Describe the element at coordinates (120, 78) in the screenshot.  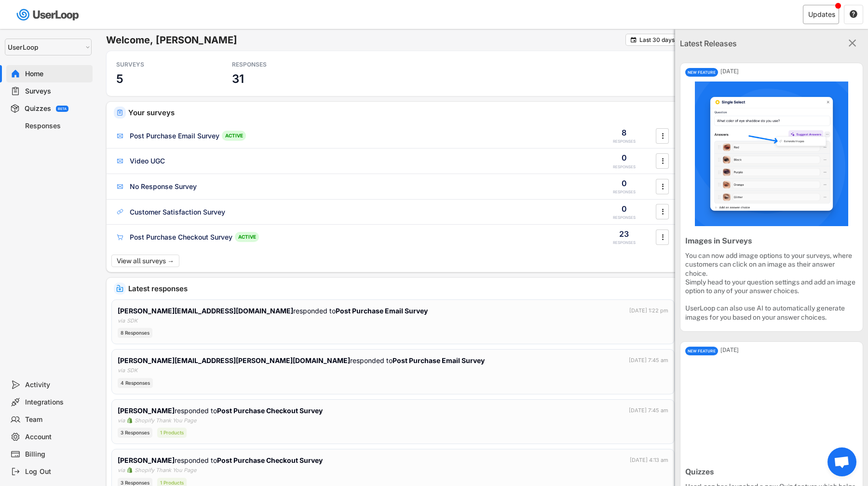
I see `h3: 5` at that location.